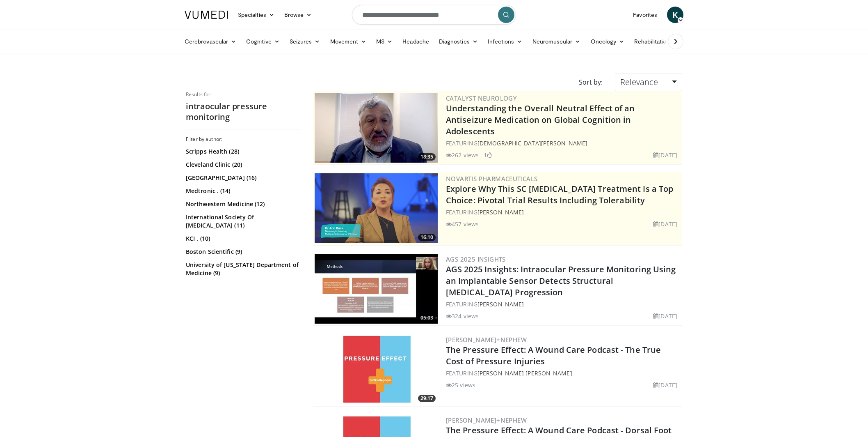 The height and width of the screenshot is (437, 868). What do you see at coordinates (560, 280) in the screenshot?
I see `a: AGS 2025 Insights: Intraocular Pressure Monitoring Using an Implantable Sensor Detects Structural...` at bounding box center [560, 280].